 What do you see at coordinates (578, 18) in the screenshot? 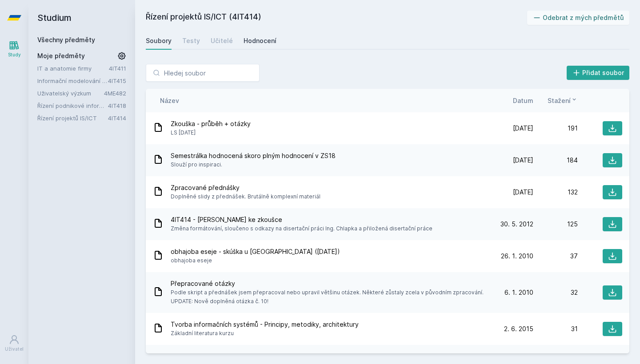
I see `button: Odebrat z mých předmětů` at bounding box center [578, 18].